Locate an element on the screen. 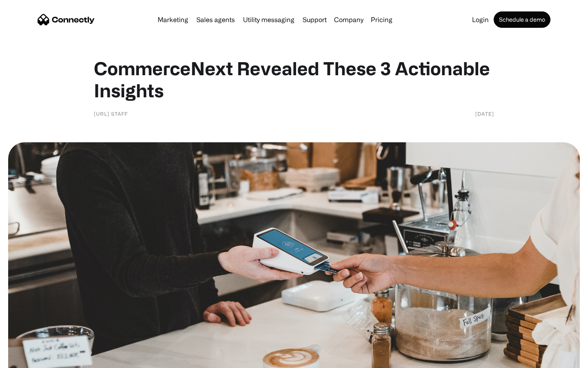  a: Utility messaging is located at coordinates (269, 20).